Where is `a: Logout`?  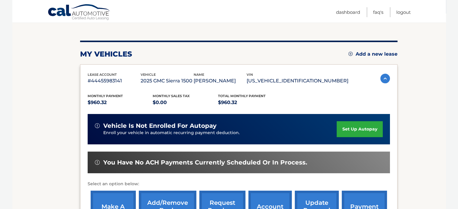
a: Logout is located at coordinates (404, 12).